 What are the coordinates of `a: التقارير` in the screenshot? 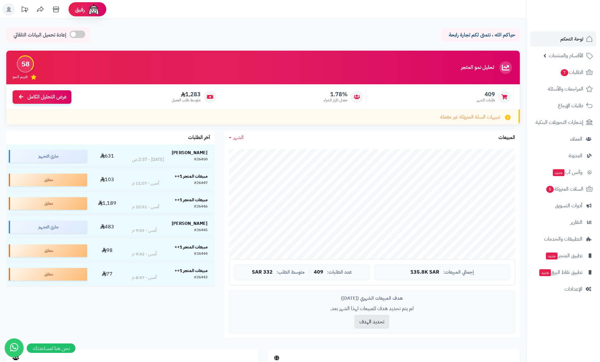 It's located at (563, 222).